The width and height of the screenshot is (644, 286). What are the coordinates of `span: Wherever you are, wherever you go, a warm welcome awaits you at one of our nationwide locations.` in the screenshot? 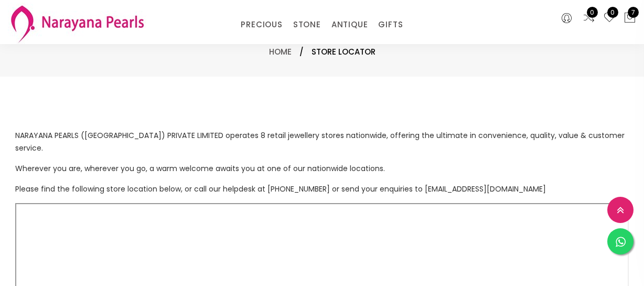 It's located at (200, 168).